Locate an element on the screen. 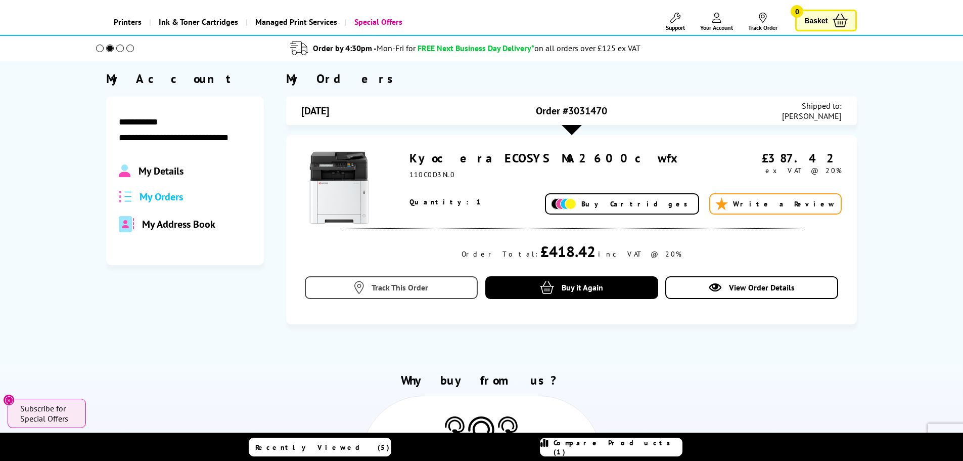  span: Support is located at coordinates (676, 27).